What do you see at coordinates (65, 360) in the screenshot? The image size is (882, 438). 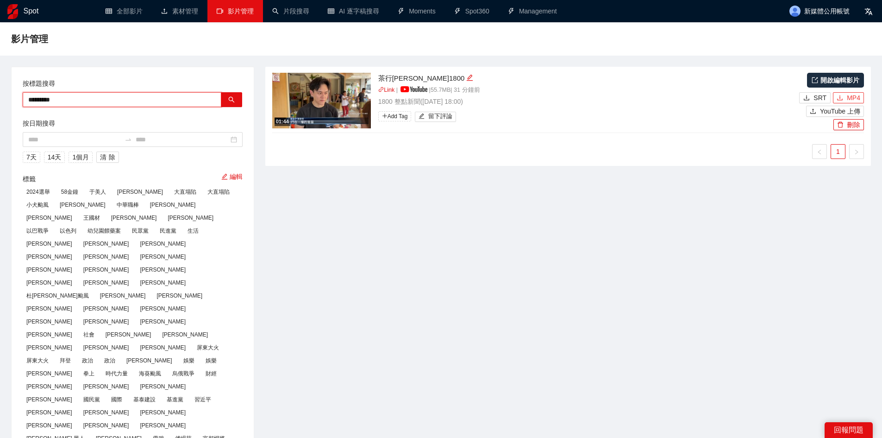 I see `span: 拜登` at bounding box center [65, 360].